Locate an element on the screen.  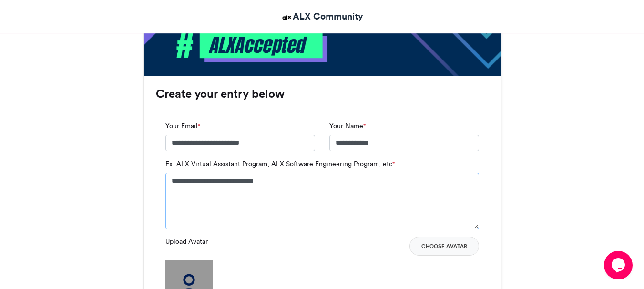
label: Your Email is located at coordinates (183, 125).